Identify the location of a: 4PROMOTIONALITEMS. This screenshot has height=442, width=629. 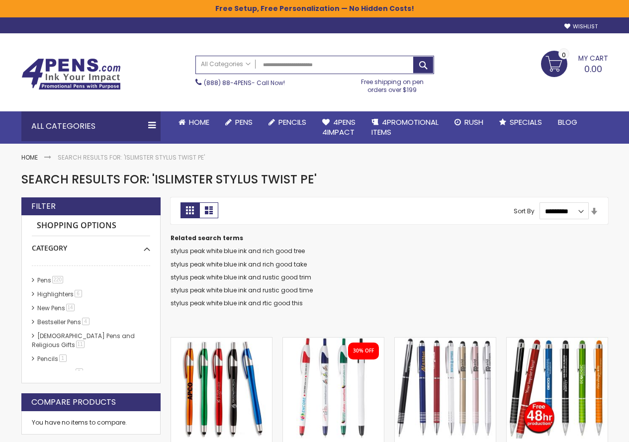
(404, 127).